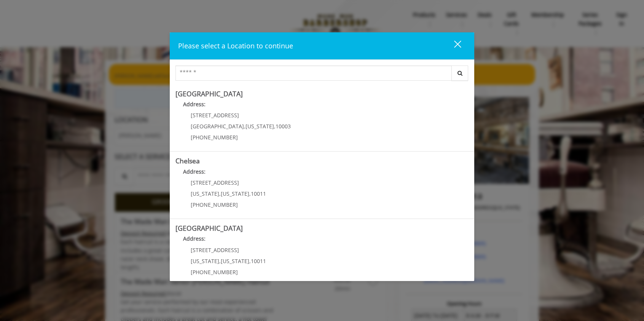  What do you see at coordinates (314, 73) in the screenshot?
I see `input: Search Center` at bounding box center [314, 73].